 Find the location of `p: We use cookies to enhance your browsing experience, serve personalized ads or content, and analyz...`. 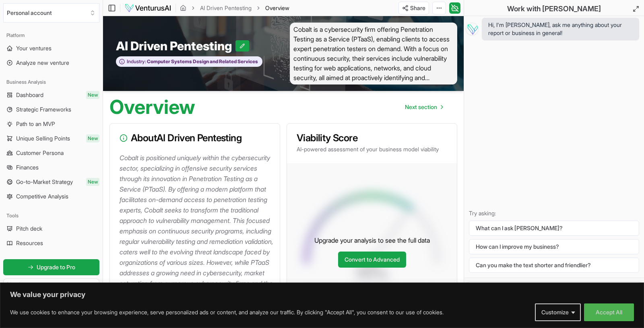

p: We use cookies to enhance your browsing experience, serve personalized ads or content, and analyz... is located at coordinates (226, 312).